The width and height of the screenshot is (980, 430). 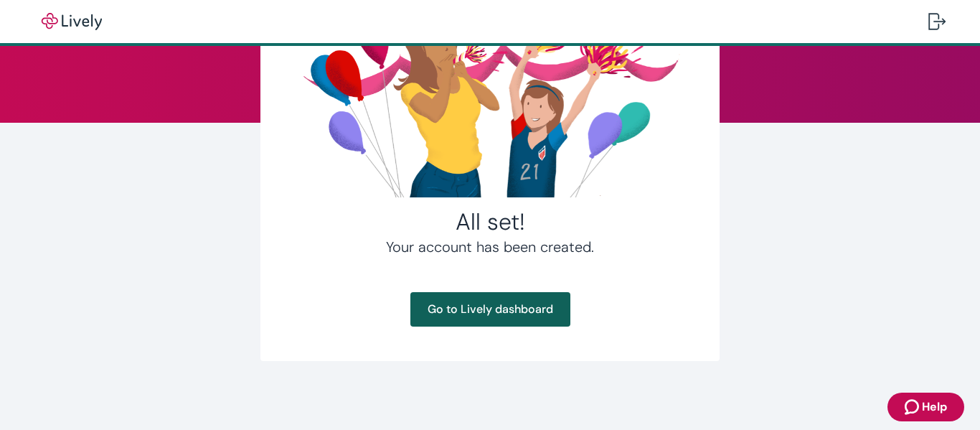 I want to click on img: Lively, so click(x=71, y=22).